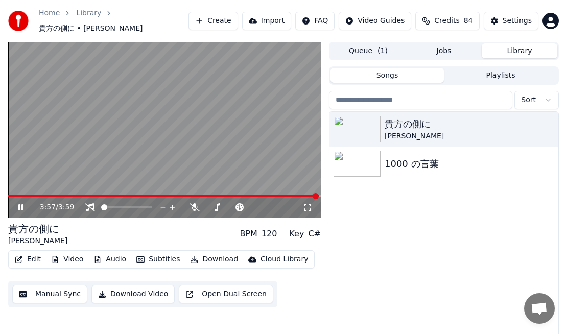 Image resolution: width=567 pixels, height=334 pixels. I want to click on button: Video, so click(67, 259).